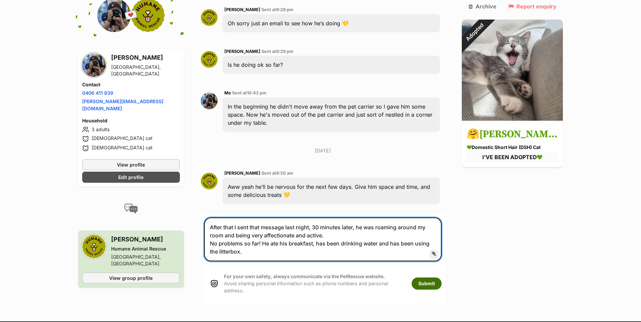 The image size is (641, 322). I want to click on a: Edit profile, so click(131, 177).